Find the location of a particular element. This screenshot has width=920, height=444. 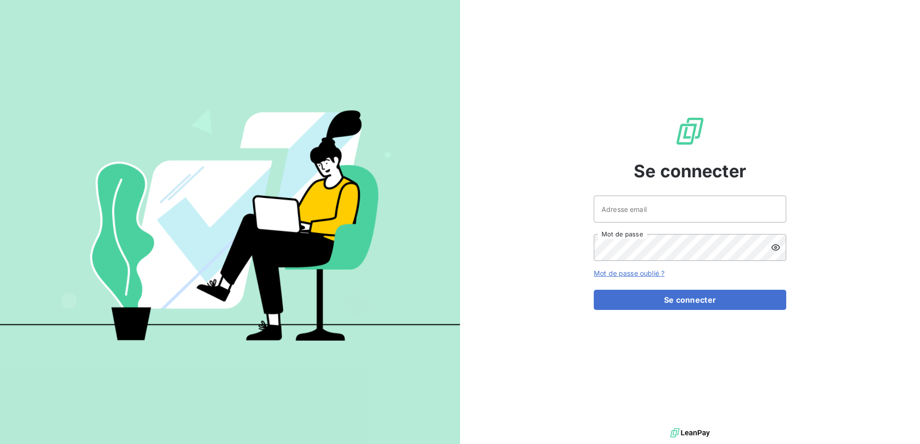

img: logo is located at coordinates (690, 433).